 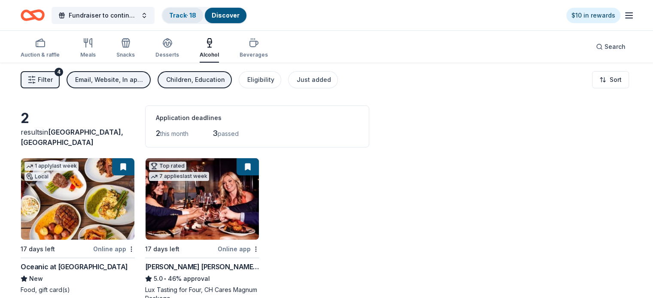 What do you see at coordinates (257, 118) in the screenshot?
I see `div: Application deadlines` at bounding box center [257, 118].